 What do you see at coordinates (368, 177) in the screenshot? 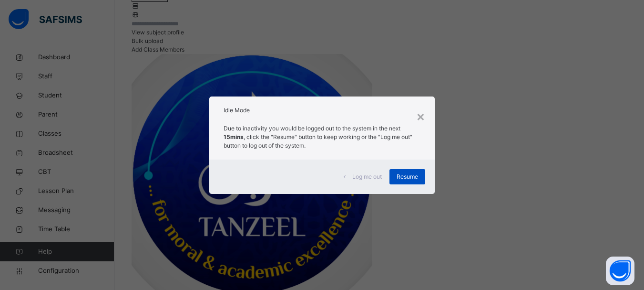
I see `span: Log me out` at bounding box center [368, 177].